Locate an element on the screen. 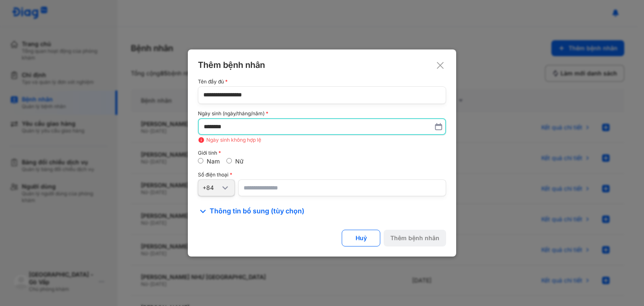 This screenshot has height=306, width=644. span: Thông tin bổ sung (tùy chọn) is located at coordinates (257, 211).